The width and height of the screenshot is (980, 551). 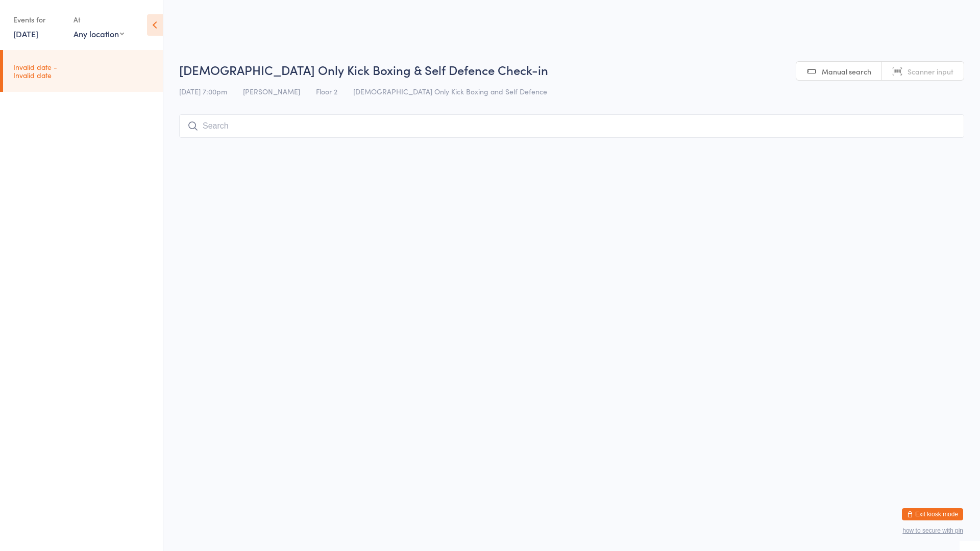 I want to click on div: Events for, so click(x=38, y=20).